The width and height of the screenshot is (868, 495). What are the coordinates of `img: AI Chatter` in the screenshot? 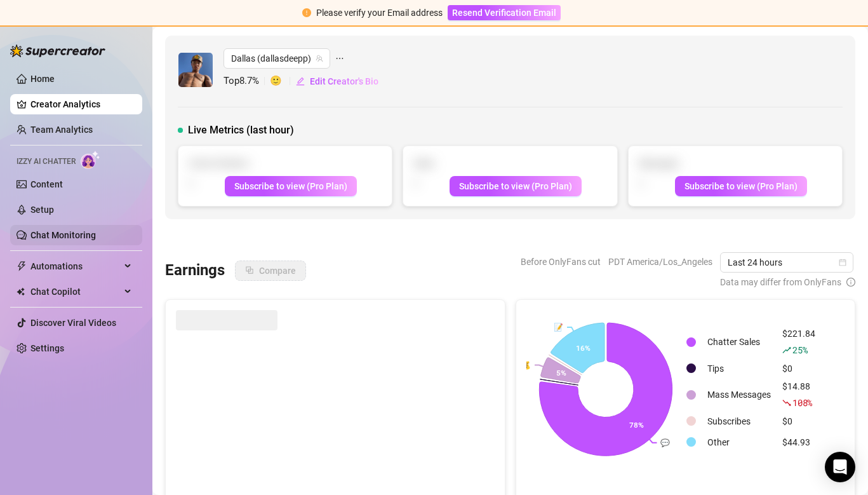 It's located at (90, 159).